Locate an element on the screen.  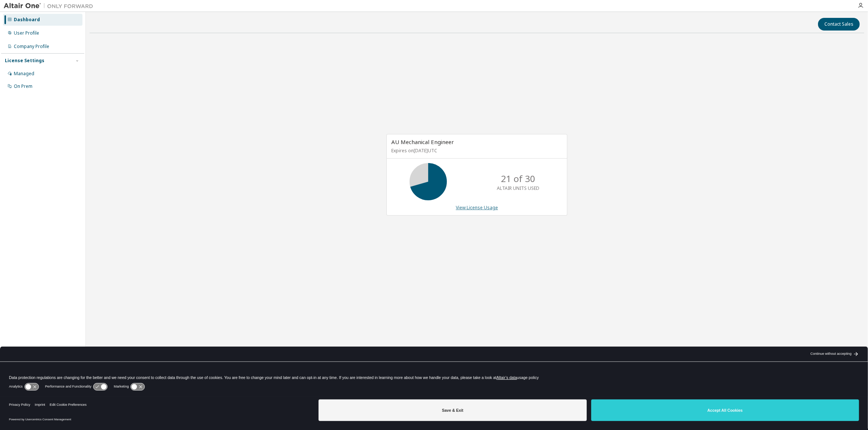
a: View License Usage is located at coordinates (477, 208).